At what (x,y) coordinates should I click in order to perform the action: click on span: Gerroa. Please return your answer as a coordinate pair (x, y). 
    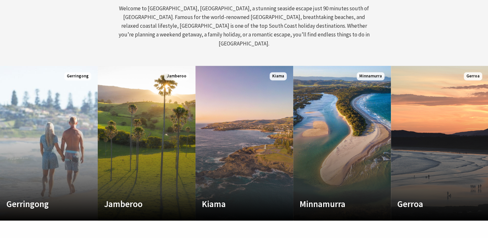
    Looking at the image, I should click on (473, 76).